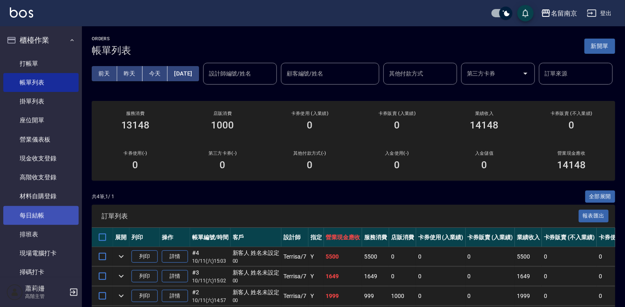 The width and height of the screenshot is (625, 307). What do you see at coordinates (21, 12) in the screenshot?
I see `img: Logo` at bounding box center [21, 12].